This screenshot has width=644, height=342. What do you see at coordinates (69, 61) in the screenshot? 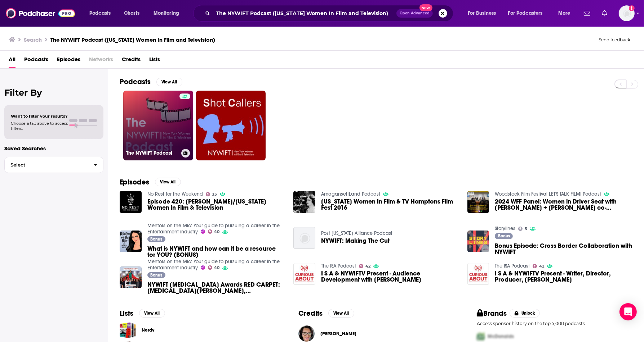
I see `a: Episodes` at bounding box center [69, 61].